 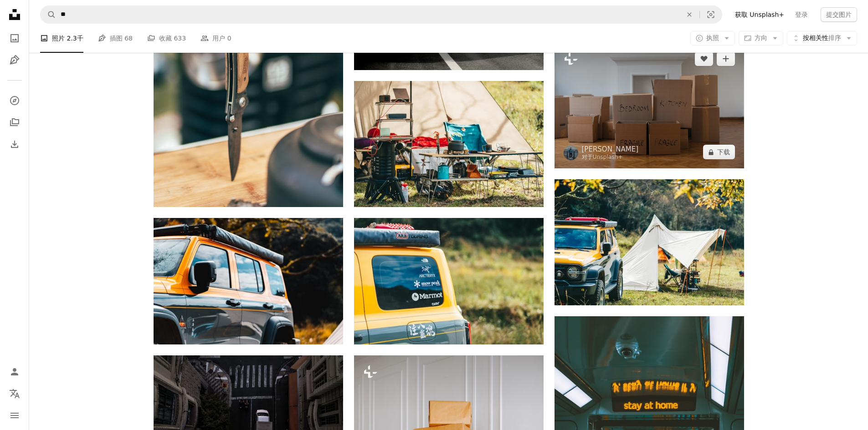 I want to click on a: 一堆纸板箱放在硬木地板上, so click(x=649, y=105).